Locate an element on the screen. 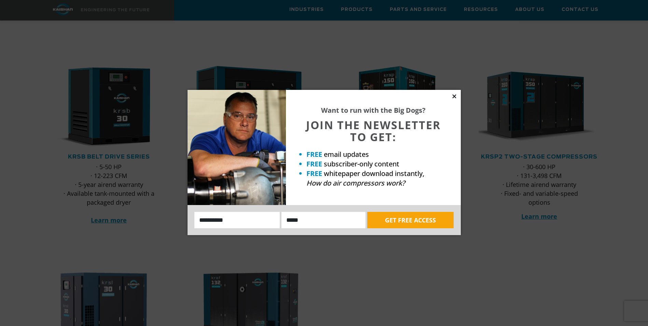 This screenshot has height=326, width=648. span: email updates is located at coordinates (347, 154).